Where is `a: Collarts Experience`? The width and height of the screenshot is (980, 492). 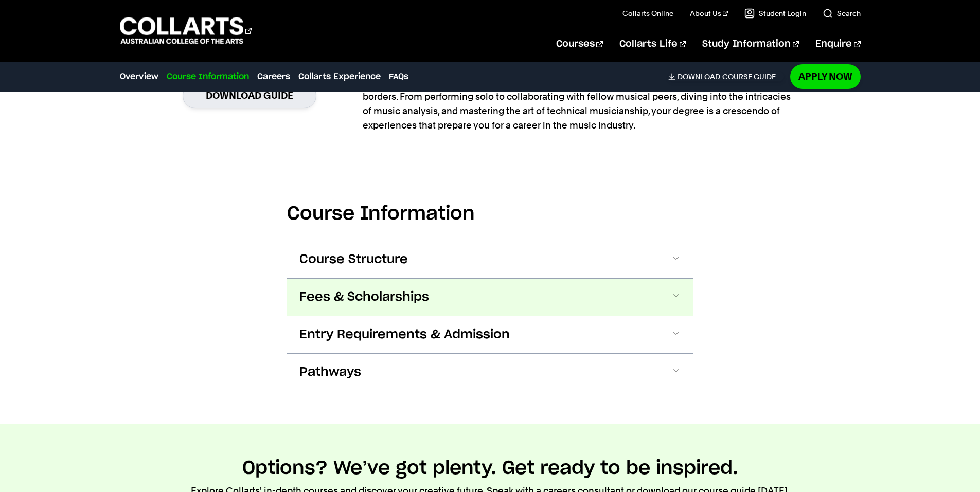
a: Collarts Experience is located at coordinates (339, 77).